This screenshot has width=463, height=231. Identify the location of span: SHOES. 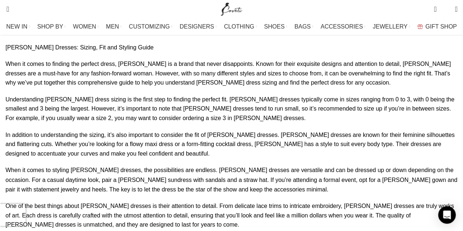
(274, 26).